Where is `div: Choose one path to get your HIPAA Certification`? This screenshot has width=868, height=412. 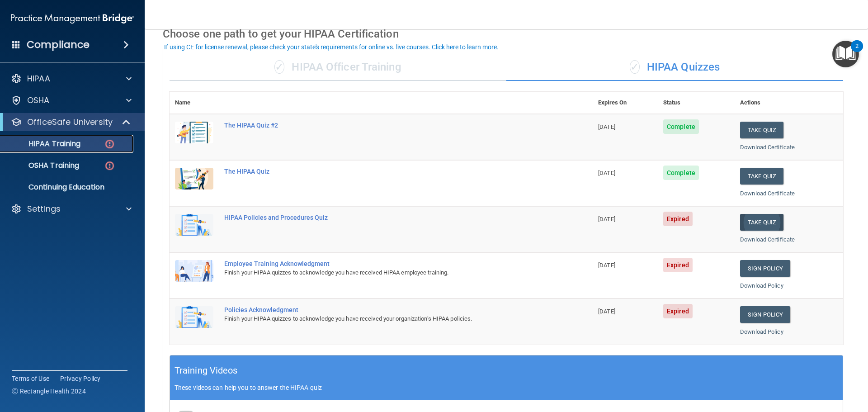 div: Choose one path to get your HIPAA Certification is located at coordinates (506, 34).